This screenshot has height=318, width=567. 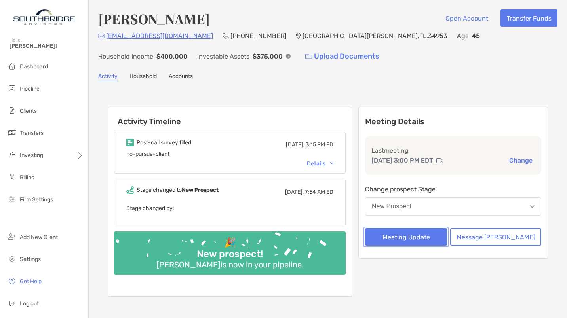 I want to click on p: Stage changed by:, so click(x=230, y=208).